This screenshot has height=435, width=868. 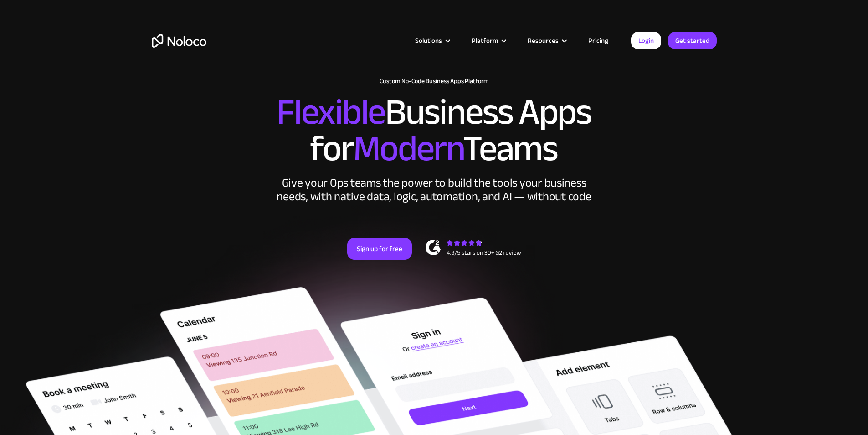 What do you see at coordinates (408, 148) in the screenshot?
I see `span: Modern` at bounding box center [408, 148].